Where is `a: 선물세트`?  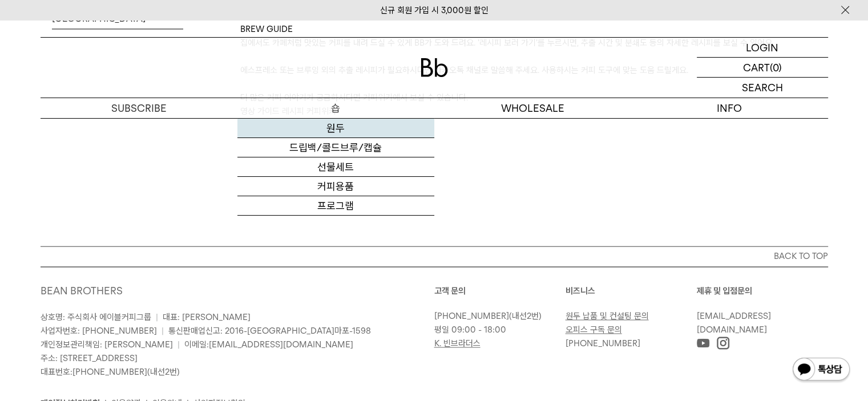
a: 선물세트 is located at coordinates (335, 167).